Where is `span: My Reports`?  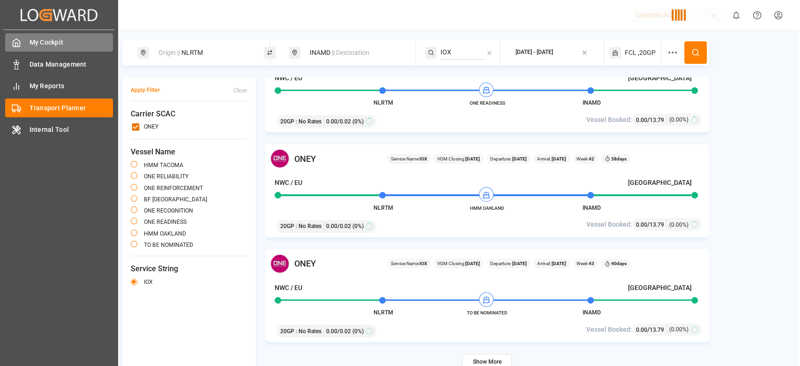
span: My Reports is located at coordinates (71, 86).